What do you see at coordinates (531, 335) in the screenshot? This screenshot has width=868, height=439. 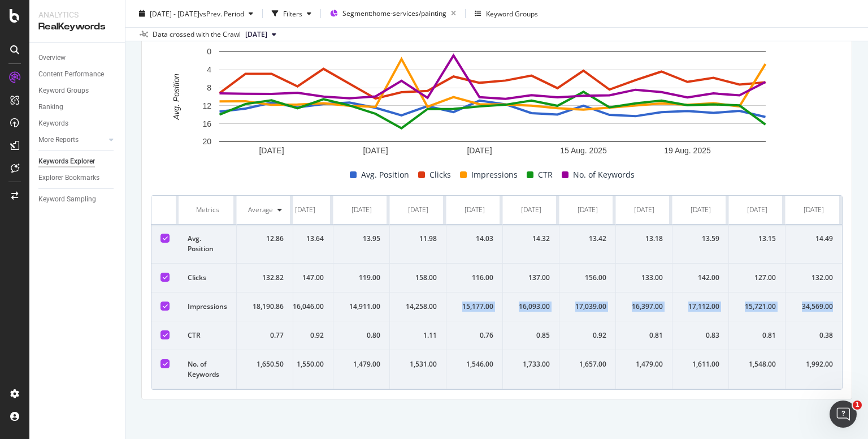 I see `div: 0.85` at bounding box center [531, 335].